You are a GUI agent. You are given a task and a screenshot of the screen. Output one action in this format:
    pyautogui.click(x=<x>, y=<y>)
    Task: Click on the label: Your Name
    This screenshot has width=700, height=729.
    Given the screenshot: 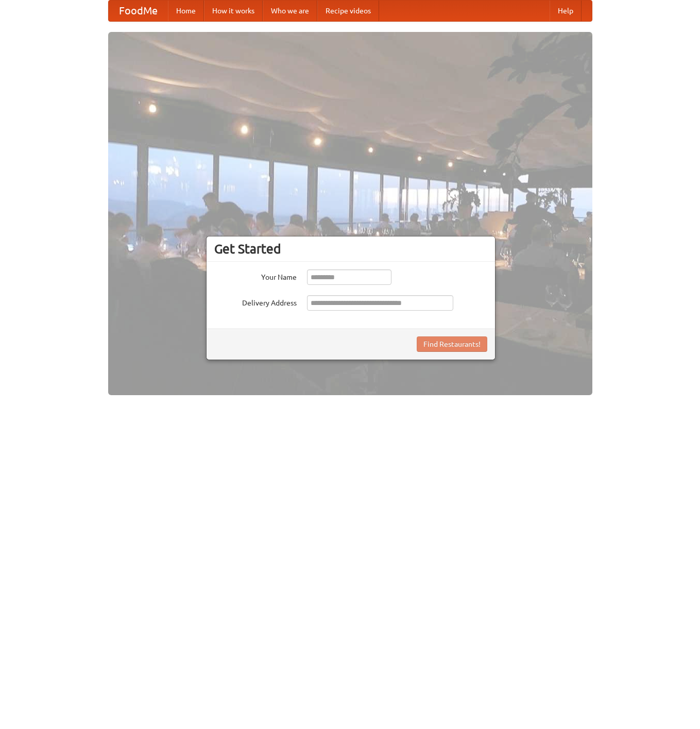 What is the action you would take?
    pyautogui.click(x=255, y=275)
    